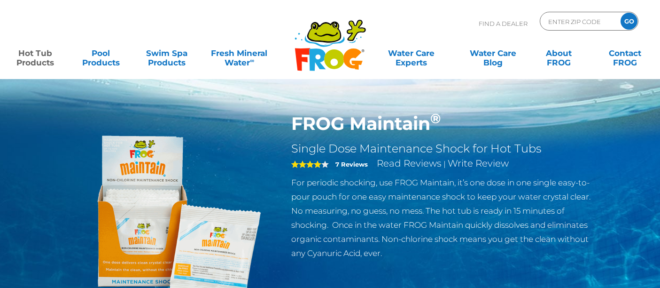 The image size is (660, 288). What do you see at coordinates (239, 53) in the screenshot?
I see `a: Fresh MineralWater∞` at bounding box center [239, 53].